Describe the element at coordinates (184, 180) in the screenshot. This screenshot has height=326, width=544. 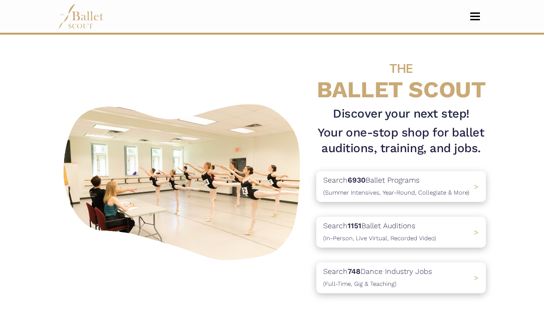
I see `img: A group of ballerinas talking to each other in a ballet studio` at that location.